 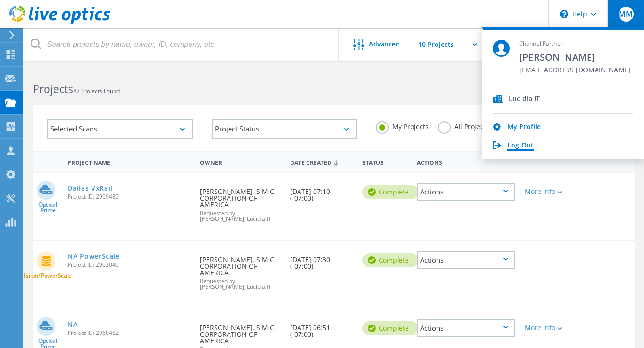 What do you see at coordinates (240, 162) in the screenshot?
I see `div: Owner` at bounding box center [240, 162].